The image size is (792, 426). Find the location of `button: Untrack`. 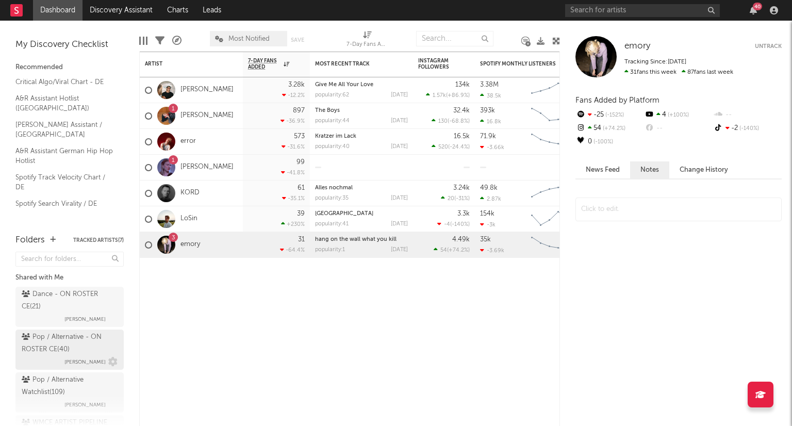

button: Untrack is located at coordinates (768, 46).